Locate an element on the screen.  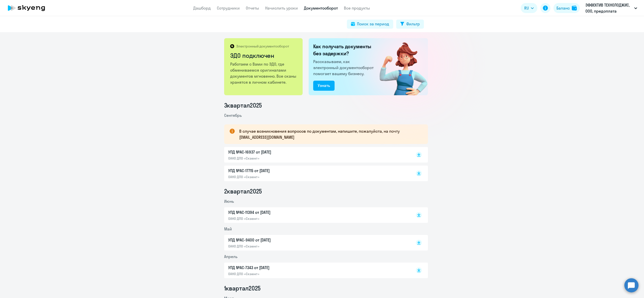
div: Баланс is located at coordinates (563, 8).